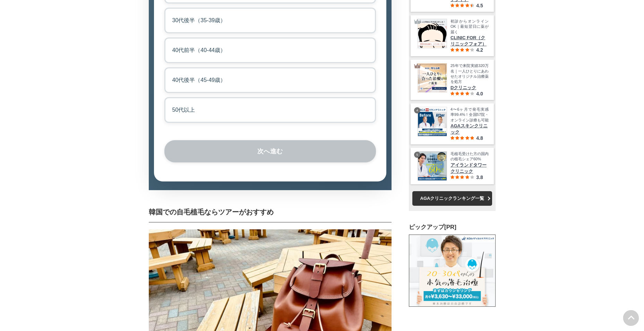  I want to click on a: アイランドタワークリニック 毛植毛受けた方の国内の植毛シェア60% アイランドタワークリニック 3.8, so click(453, 166).